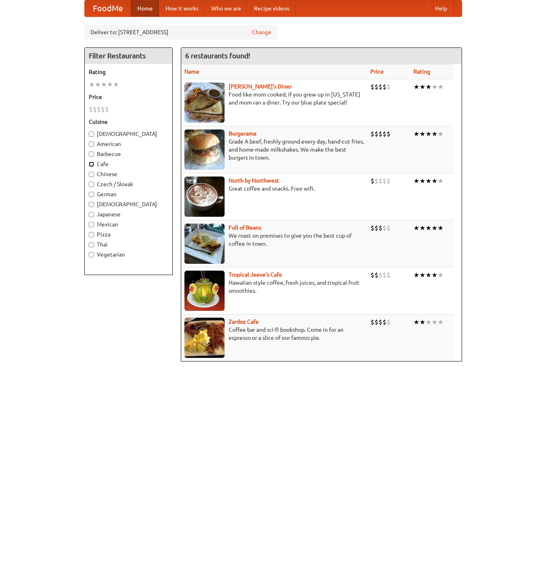 Image resolution: width=546 pixels, height=569 pixels. Describe the element at coordinates (108, 8) in the screenshot. I see `a: FoodMe` at that location.